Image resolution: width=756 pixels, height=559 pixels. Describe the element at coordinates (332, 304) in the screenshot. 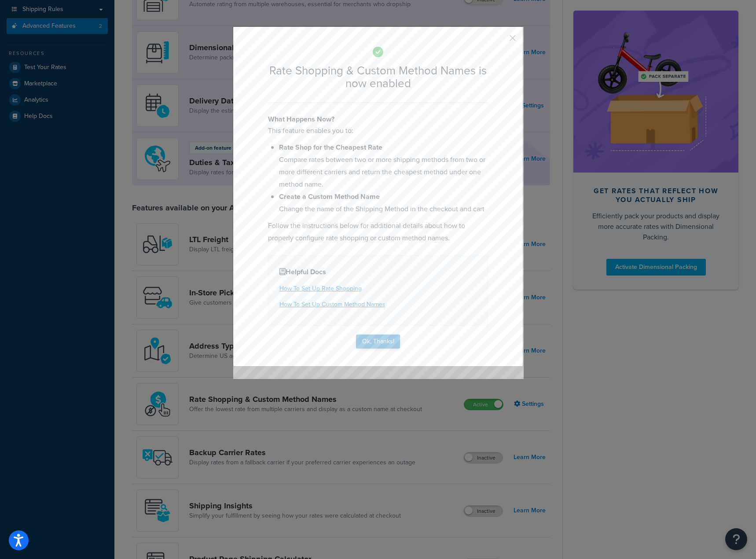

I see `a: How To Set Up Custom Method Names` at that location.